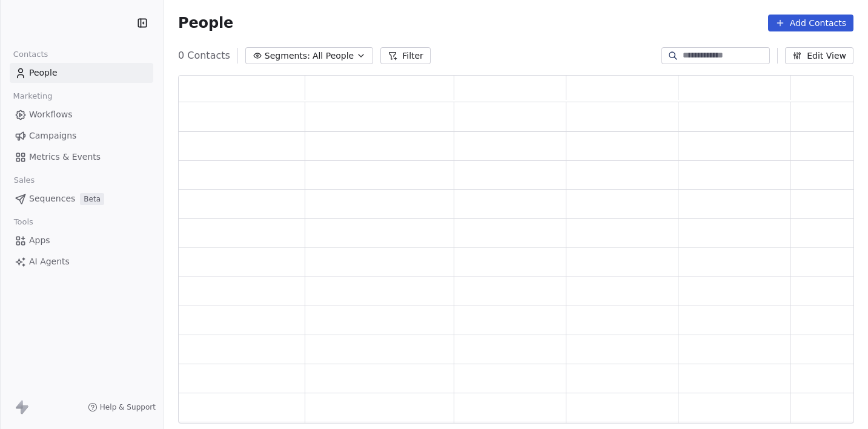  Describe the element at coordinates (30, 55) in the screenshot. I see `span: Contacts` at that location.